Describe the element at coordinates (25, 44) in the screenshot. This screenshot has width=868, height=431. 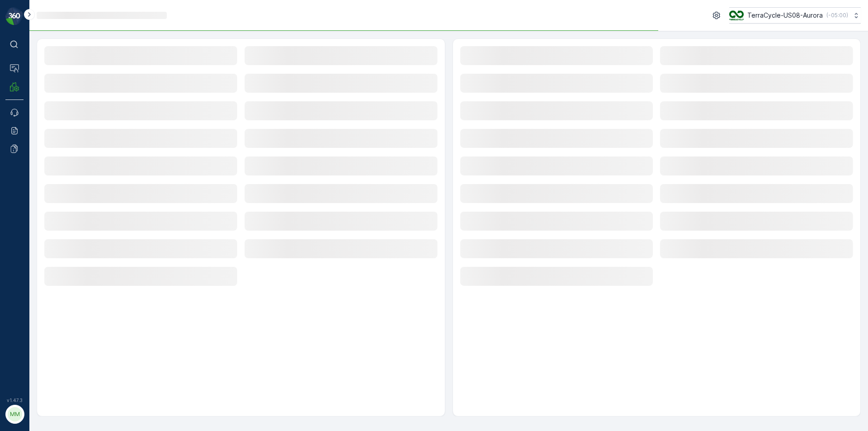
I see `p: ⌘B` at that location.